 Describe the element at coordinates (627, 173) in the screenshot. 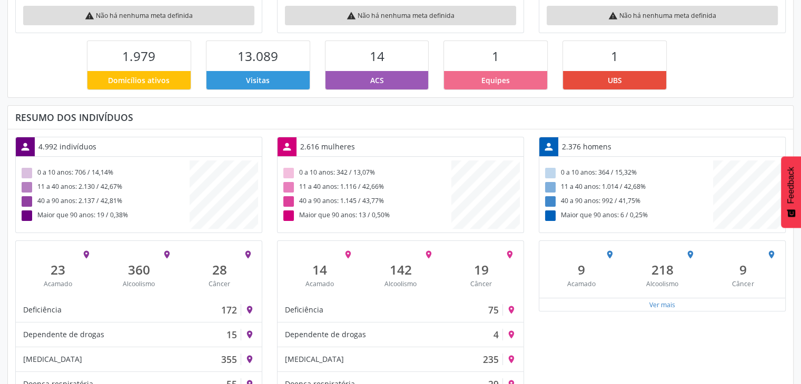

I see `div: 0 a 10 anos: 364 / 15,32%` at that location.